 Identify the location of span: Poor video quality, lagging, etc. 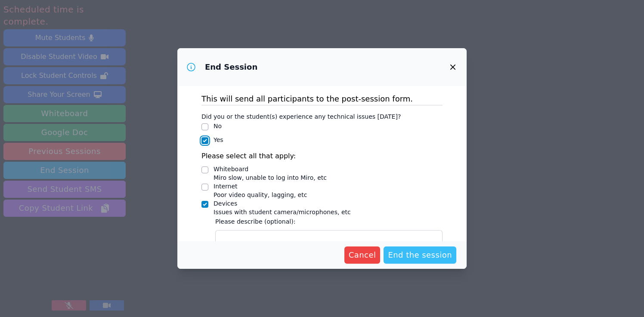
(260, 195).